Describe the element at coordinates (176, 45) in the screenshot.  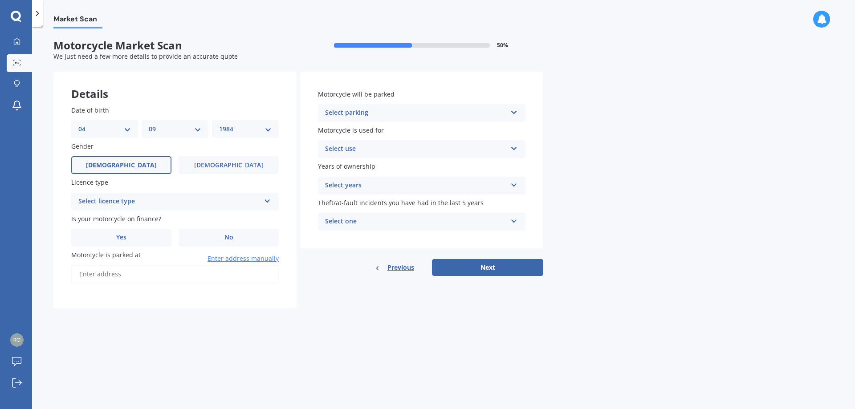
I see `span: Motorcycle Market Scan` at that location.